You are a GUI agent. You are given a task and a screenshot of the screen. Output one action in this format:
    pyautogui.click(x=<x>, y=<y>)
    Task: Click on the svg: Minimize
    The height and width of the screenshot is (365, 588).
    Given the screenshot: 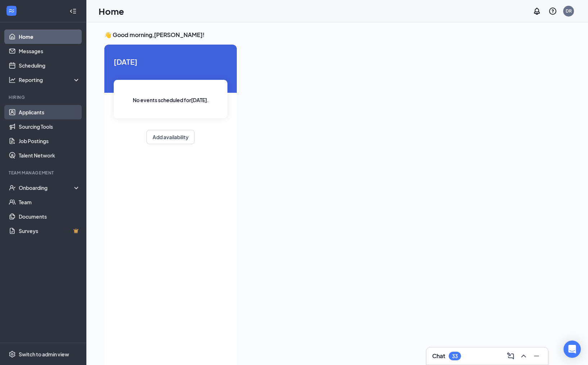 What is the action you would take?
    pyautogui.click(x=536, y=356)
    